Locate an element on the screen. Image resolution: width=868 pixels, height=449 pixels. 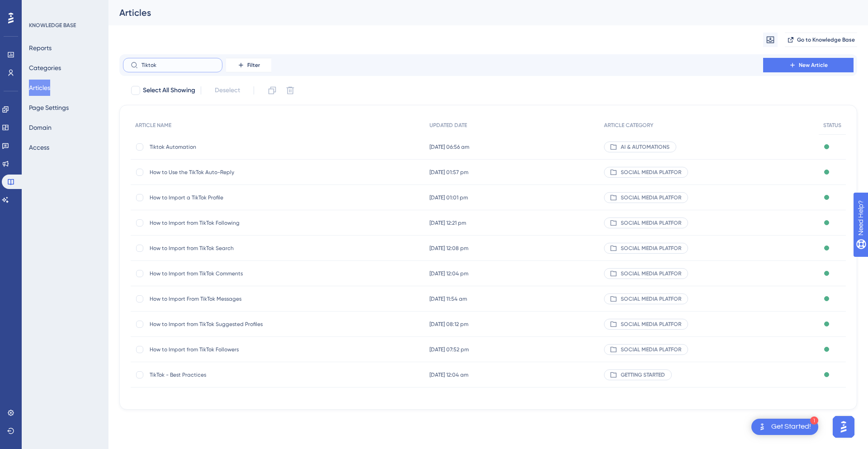
span: Deselect is located at coordinates (227, 90).